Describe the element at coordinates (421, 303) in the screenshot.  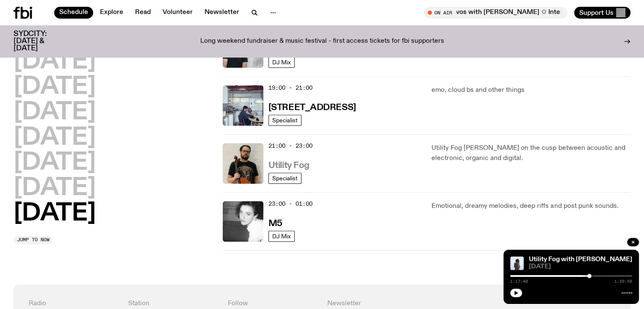
I see `h4: Newsletter` at that location.